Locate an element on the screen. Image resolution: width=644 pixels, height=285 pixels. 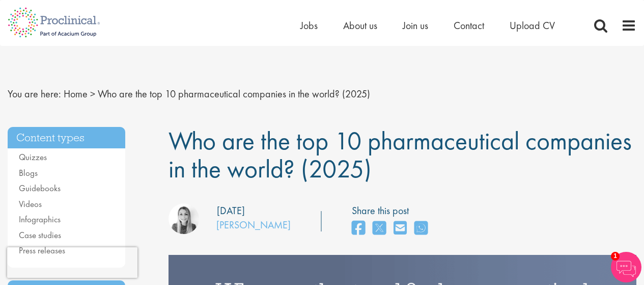
span: Join us is located at coordinates (416, 25).